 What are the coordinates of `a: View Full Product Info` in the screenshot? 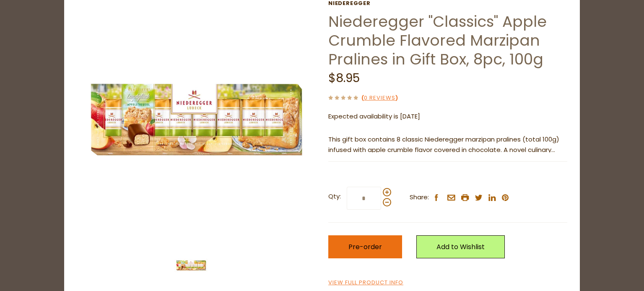 It's located at (366, 283).